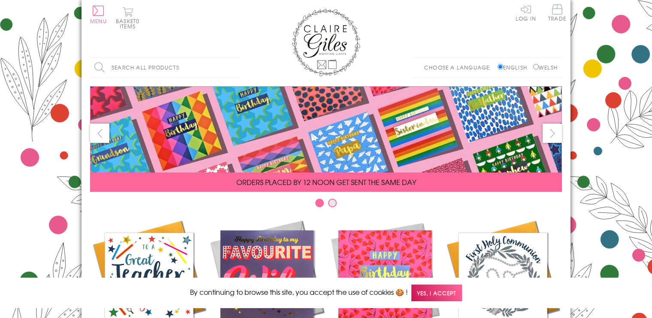  I want to click on button: Carousel Page 2, so click(333, 203).